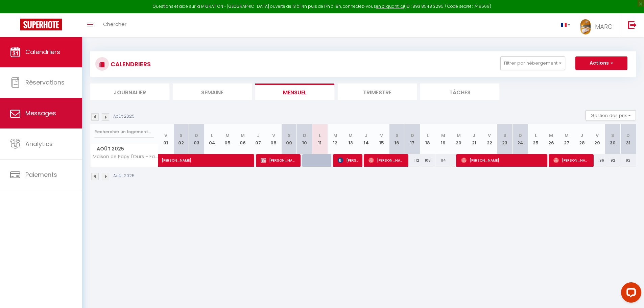 This screenshot has width=644, height=308. I want to click on th: 29, so click(597, 139).